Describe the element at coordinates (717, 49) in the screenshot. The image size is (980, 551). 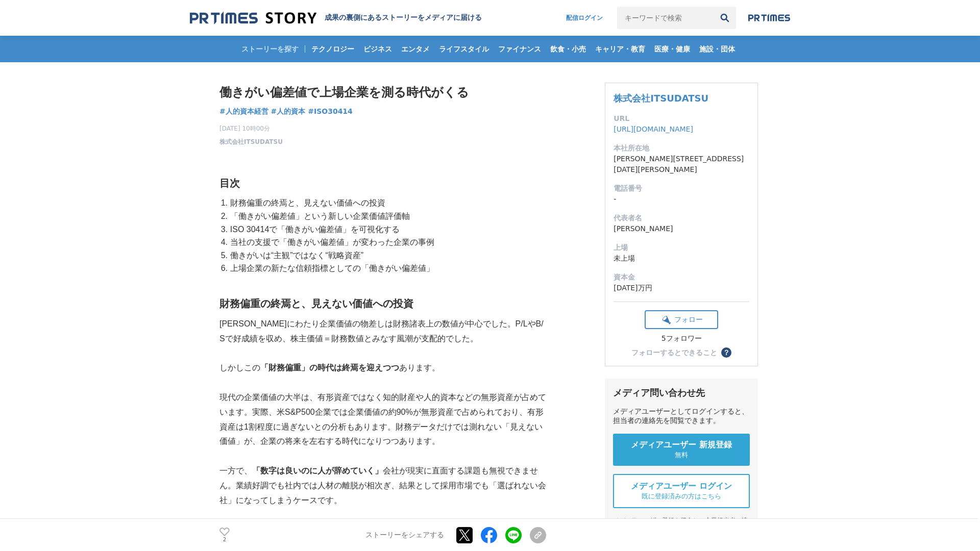
I see `a: 施設・団体` at that location.